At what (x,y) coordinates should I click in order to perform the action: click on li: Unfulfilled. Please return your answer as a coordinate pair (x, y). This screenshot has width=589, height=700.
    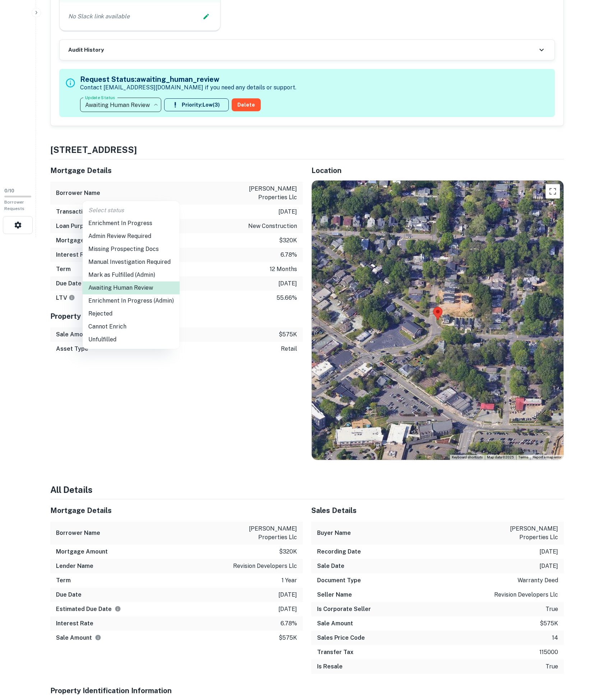
    Looking at the image, I should click on (131, 340).